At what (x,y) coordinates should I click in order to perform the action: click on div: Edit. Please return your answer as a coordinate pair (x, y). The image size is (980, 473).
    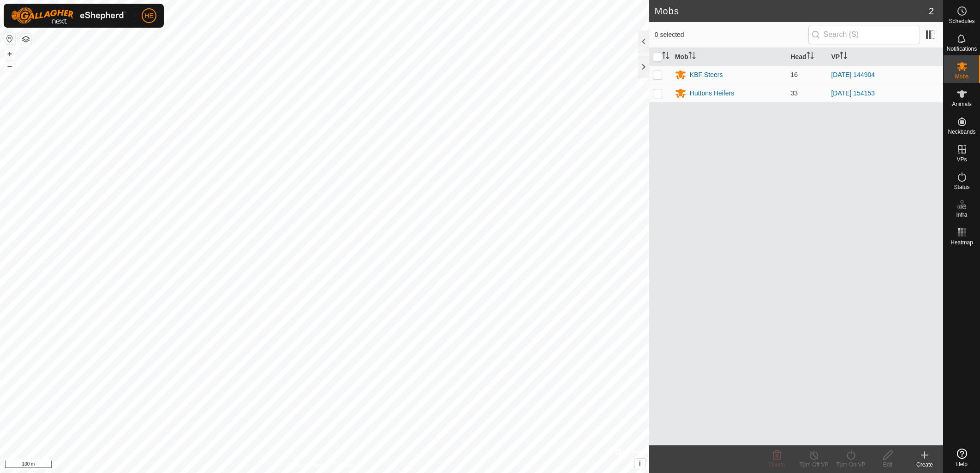
    Looking at the image, I should click on (888, 464).